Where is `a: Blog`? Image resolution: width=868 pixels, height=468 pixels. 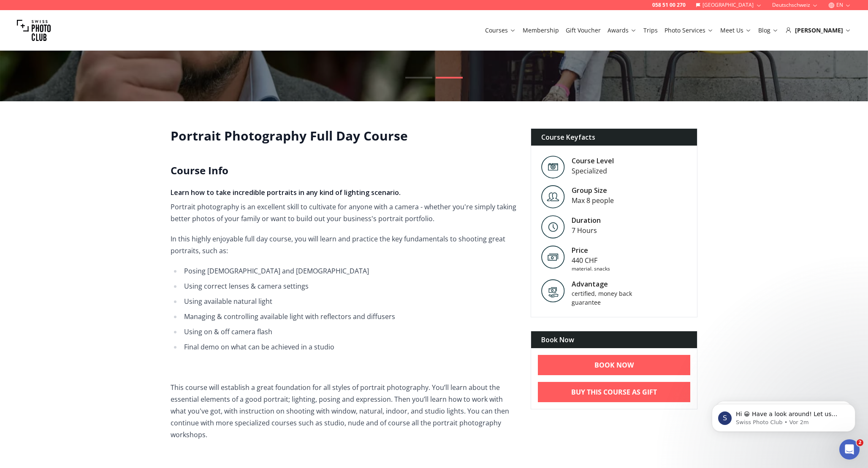 a: Blog is located at coordinates (768, 31).